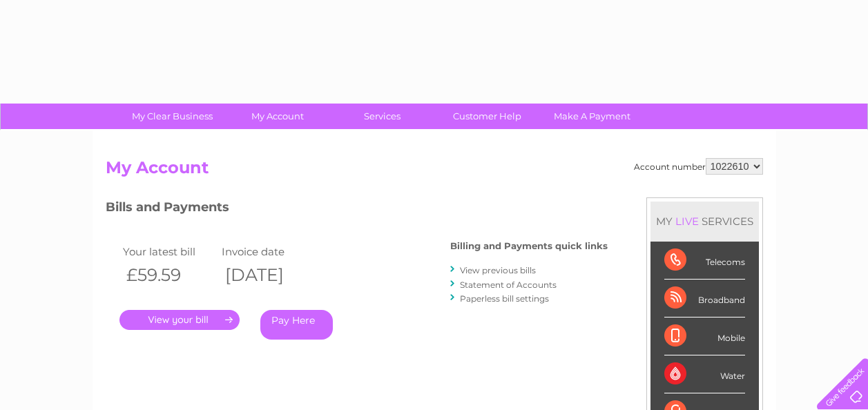 Image resolution: width=868 pixels, height=410 pixels. What do you see at coordinates (382, 116) in the screenshot?
I see `a: Services` at bounding box center [382, 116].